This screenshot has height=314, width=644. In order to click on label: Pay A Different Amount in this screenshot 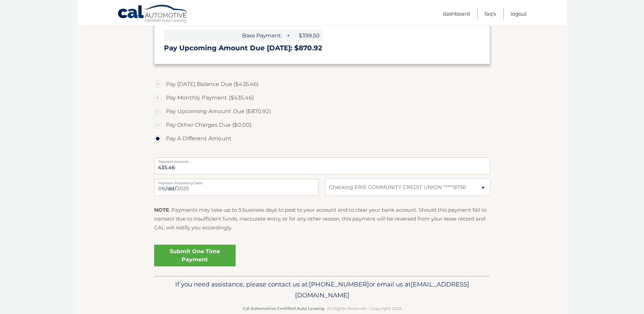, I will do `click(322, 138)`.